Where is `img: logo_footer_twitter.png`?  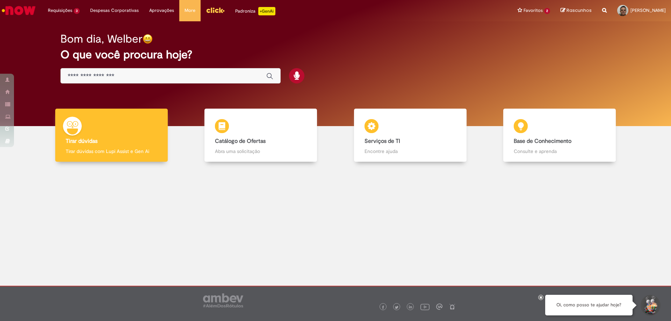
img: logo_footer_twitter.png is located at coordinates (396, 307).